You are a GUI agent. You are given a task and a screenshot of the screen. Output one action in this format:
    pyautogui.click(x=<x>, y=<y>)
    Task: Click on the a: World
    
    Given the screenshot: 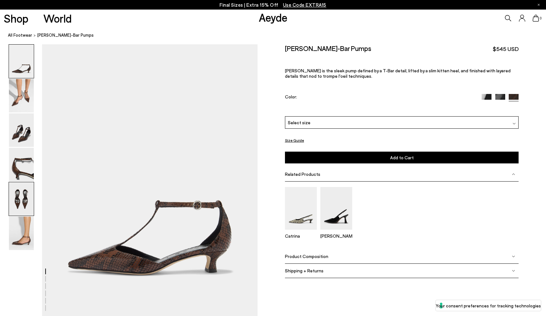 What is the action you would take?
    pyautogui.click(x=57, y=18)
    